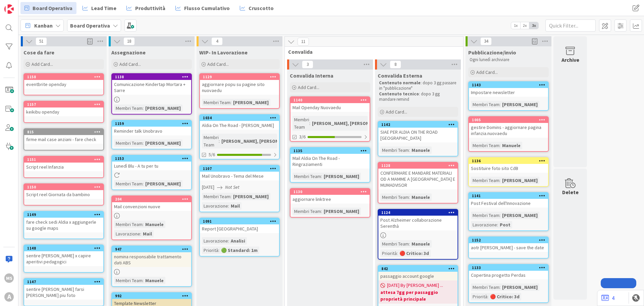  Describe the element at coordinates (510, 268) in the screenshot. I see `div: 1133` at that location.